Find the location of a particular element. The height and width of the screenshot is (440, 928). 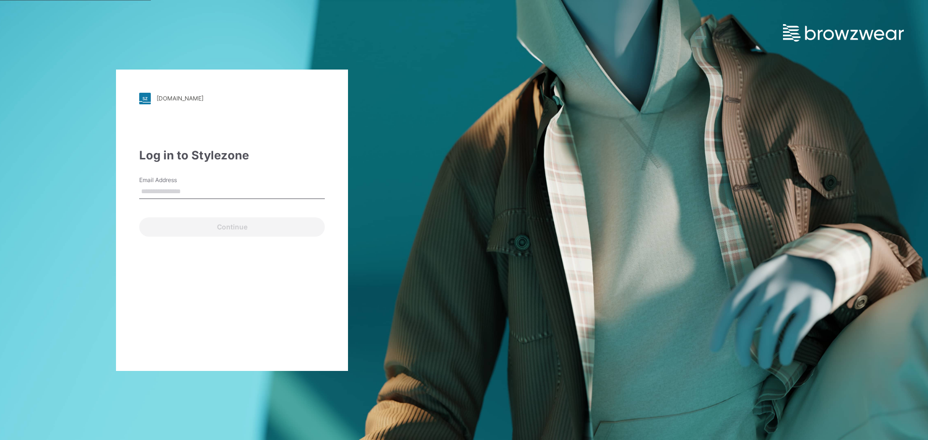

label: Email Address is located at coordinates (173, 180).